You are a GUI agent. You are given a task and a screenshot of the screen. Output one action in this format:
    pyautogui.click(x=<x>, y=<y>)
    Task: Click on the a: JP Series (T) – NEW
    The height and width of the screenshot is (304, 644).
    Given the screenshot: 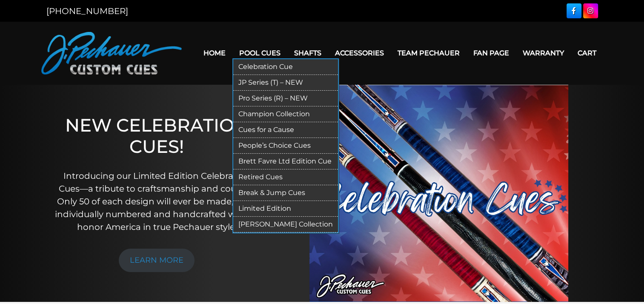 What is the action you would take?
    pyautogui.click(x=286, y=83)
    